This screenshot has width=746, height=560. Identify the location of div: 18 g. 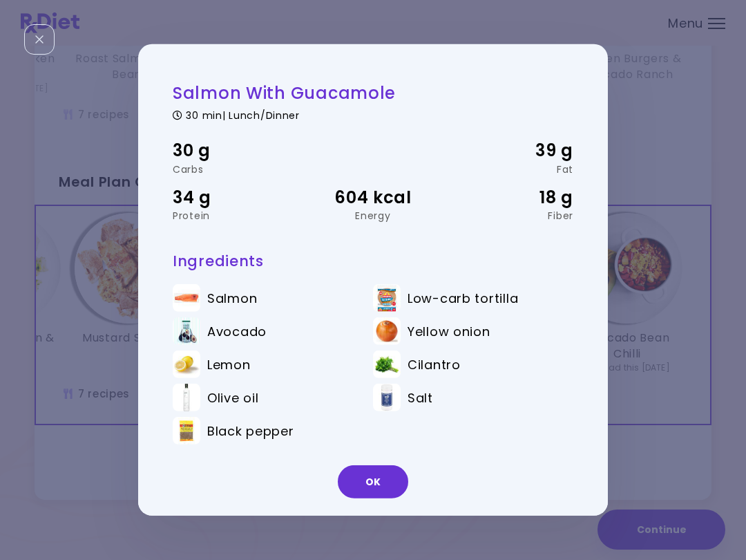
(506, 197).